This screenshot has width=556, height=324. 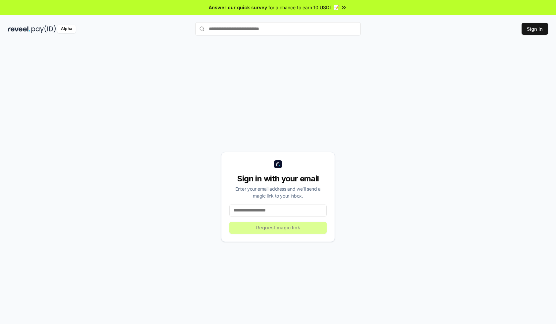 I want to click on span: Answer our quick survey, so click(x=238, y=7).